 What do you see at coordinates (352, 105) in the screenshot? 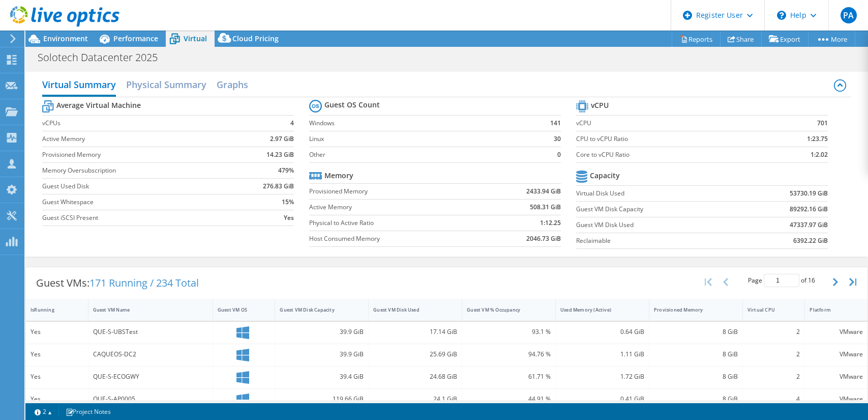
I see `b: Guest OS Count` at bounding box center [352, 105].